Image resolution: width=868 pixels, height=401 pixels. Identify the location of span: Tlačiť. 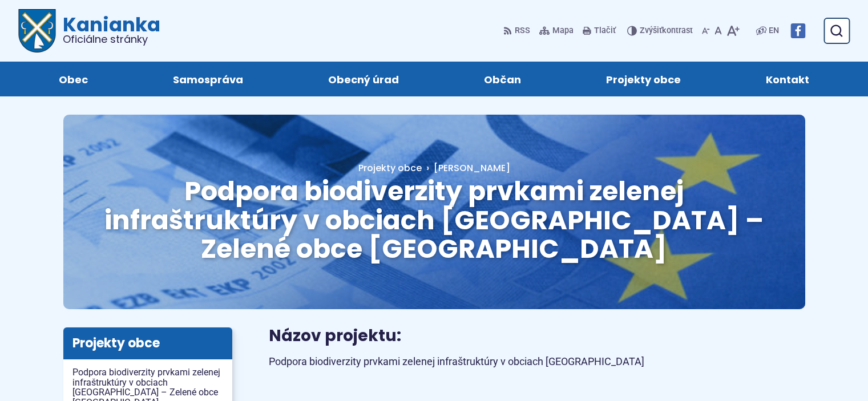
(605, 31).